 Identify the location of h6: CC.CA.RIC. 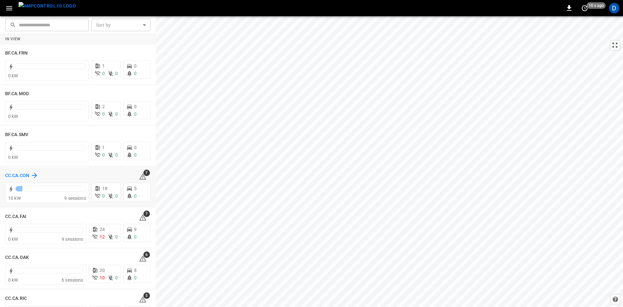
(16, 298).